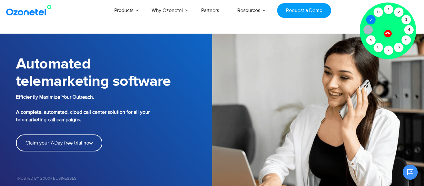 The width and height of the screenshot is (424, 186). What do you see at coordinates (304, 10) in the screenshot?
I see `a: Request a Demo` at bounding box center [304, 10].